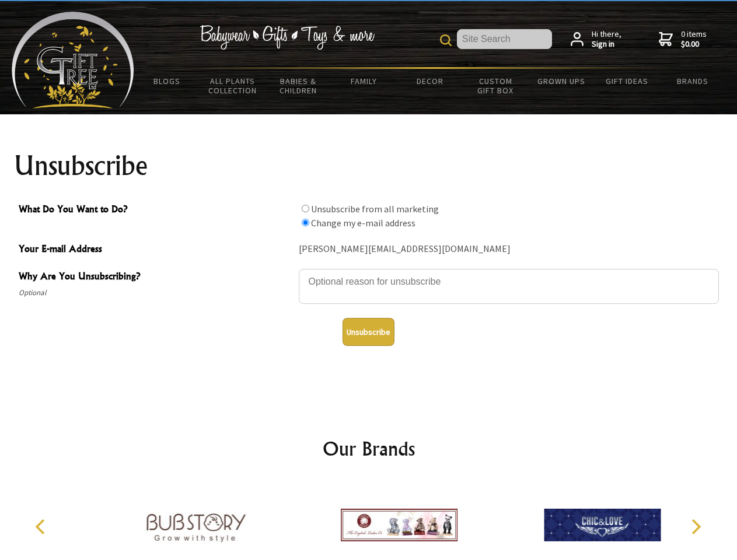  I want to click on strong: Sign in, so click(606, 45).